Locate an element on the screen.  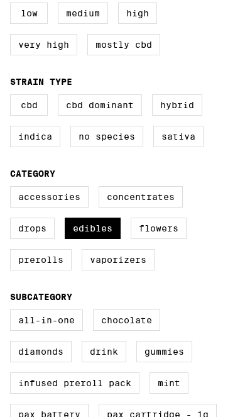
label: Mint is located at coordinates (169, 383).